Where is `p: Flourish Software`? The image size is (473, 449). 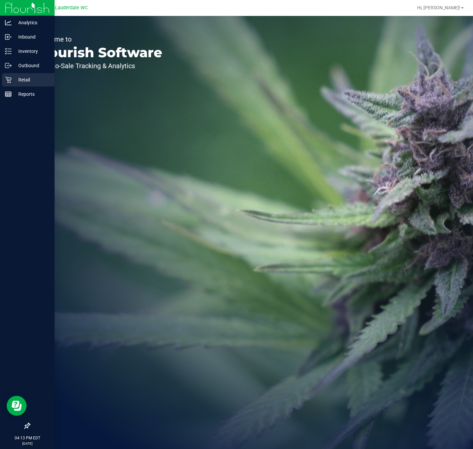
p: Flourish Software is located at coordinates (99, 53).